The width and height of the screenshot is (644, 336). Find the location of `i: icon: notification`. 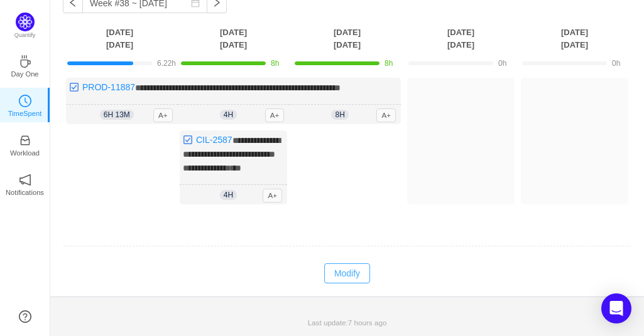

i: icon: notification is located at coordinates (25, 180).